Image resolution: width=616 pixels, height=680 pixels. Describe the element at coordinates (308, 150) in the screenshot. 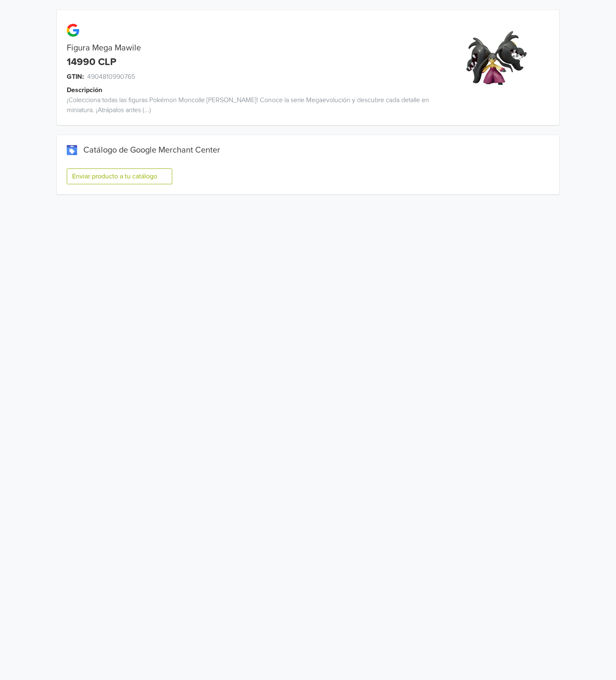

I see `div: Catálogo de Google Merchant Center` at that location.